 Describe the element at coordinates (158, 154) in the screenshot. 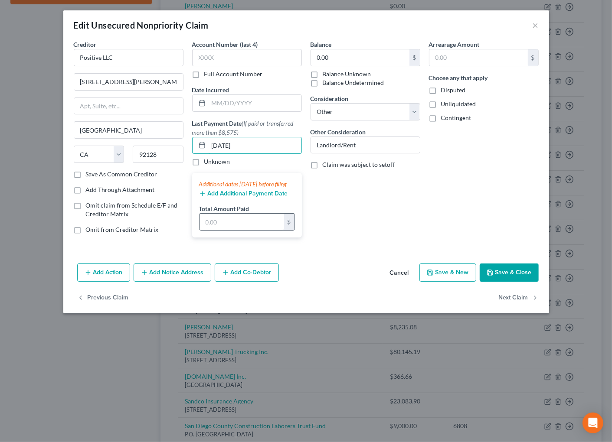

I see `input: Enter zip...` at that location.